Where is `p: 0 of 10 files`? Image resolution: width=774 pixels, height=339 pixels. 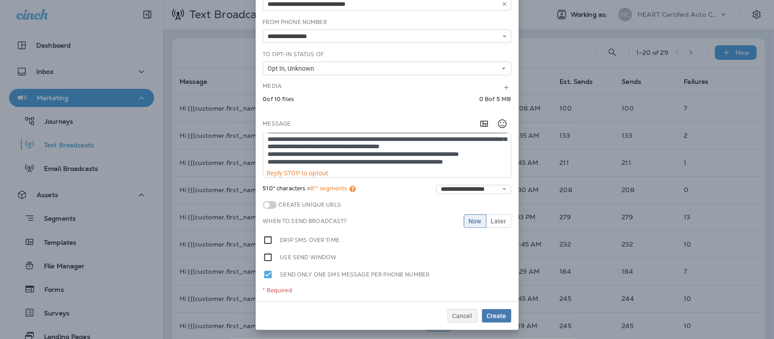 p: 0 of 10 files is located at coordinates (279, 99).